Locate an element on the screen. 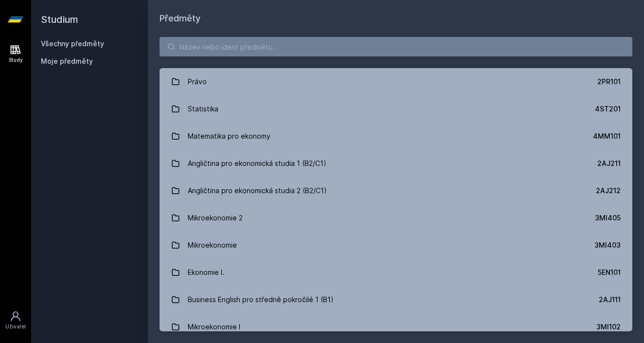 This screenshot has width=644, height=343. a: Právo 2PR101 is located at coordinates (396, 81).